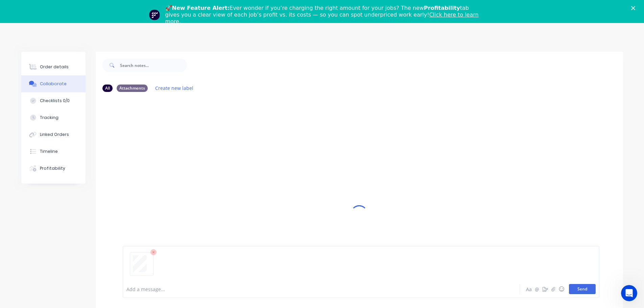 This screenshot has width=644, height=308. I want to click on button: Tracking, so click(53, 118).